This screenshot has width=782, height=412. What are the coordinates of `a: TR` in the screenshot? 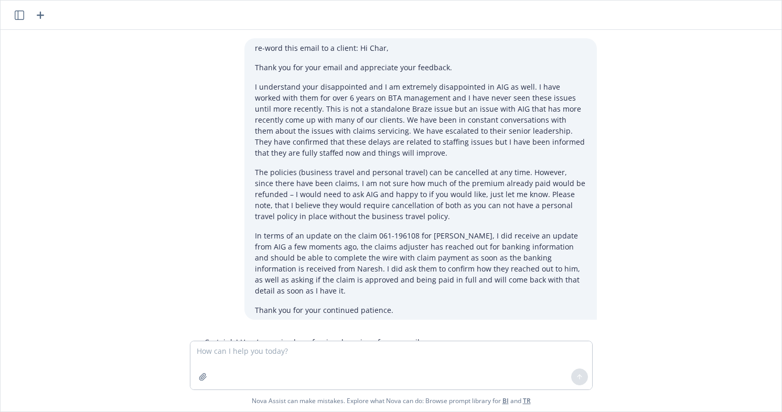 It's located at (527, 401).